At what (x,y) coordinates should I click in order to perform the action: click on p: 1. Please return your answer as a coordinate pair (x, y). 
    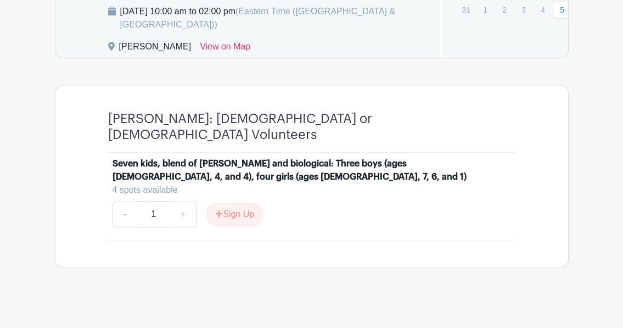
    Looking at the image, I should click on (485, 9).